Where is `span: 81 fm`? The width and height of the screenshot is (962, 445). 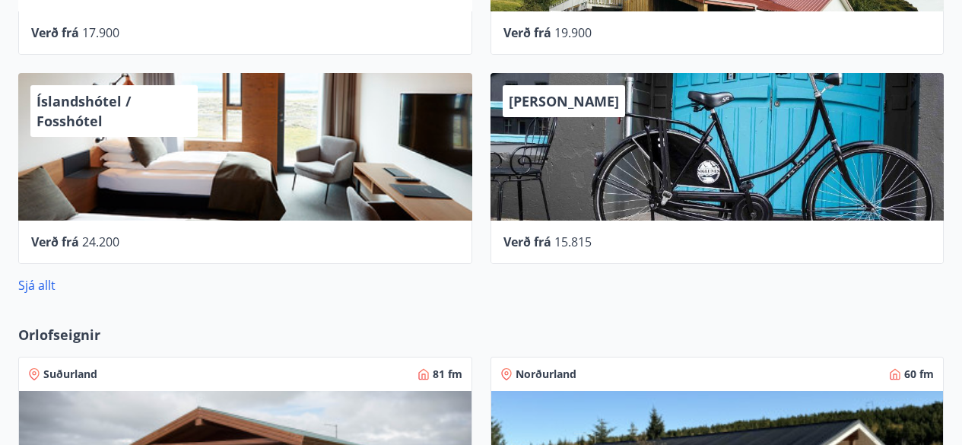 span: 81 fm is located at coordinates (447, 374).